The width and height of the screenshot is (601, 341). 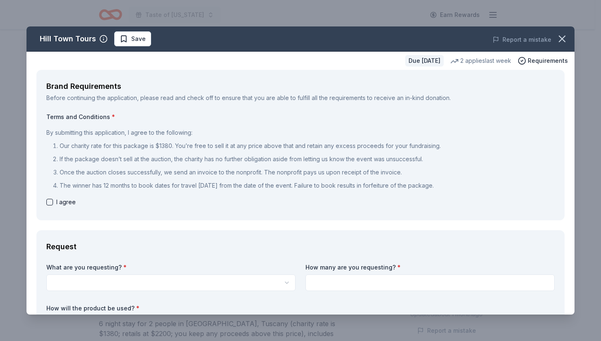 What do you see at coordinates (542, 61) in the screenshot?
I see `button: Requirements` at bounding box center [542, 61].